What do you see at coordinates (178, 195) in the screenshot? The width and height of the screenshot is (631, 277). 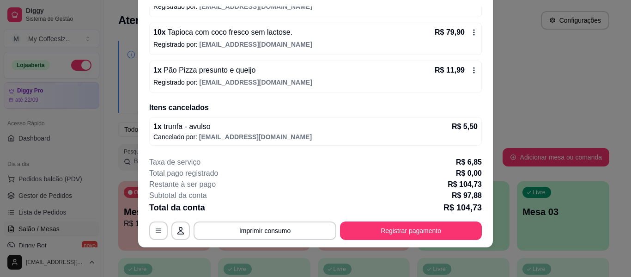 I see `p: Subtotal da conta` at bounding box center [178, 195].